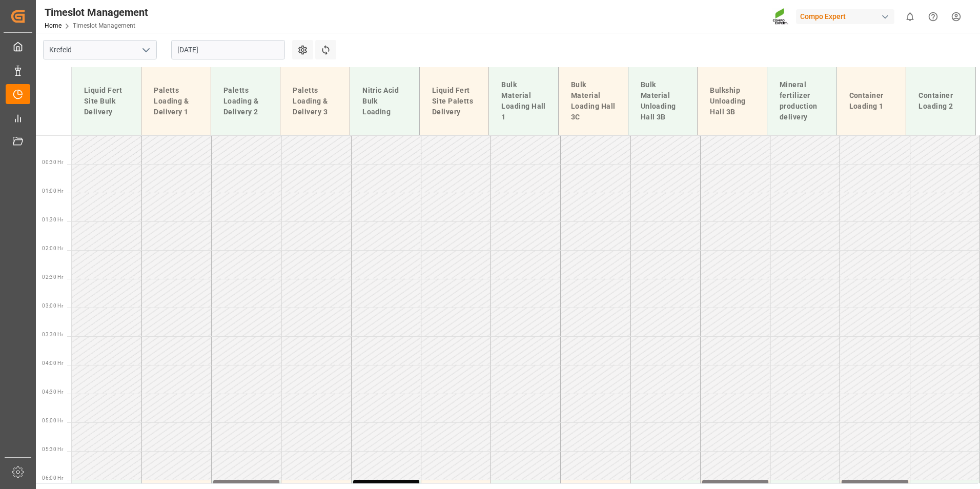  What do you see at coordinates (315, 101) in the screenshot?
I see `div: Paletts Loading & Delivery 3` at bounding box center [315, 101].